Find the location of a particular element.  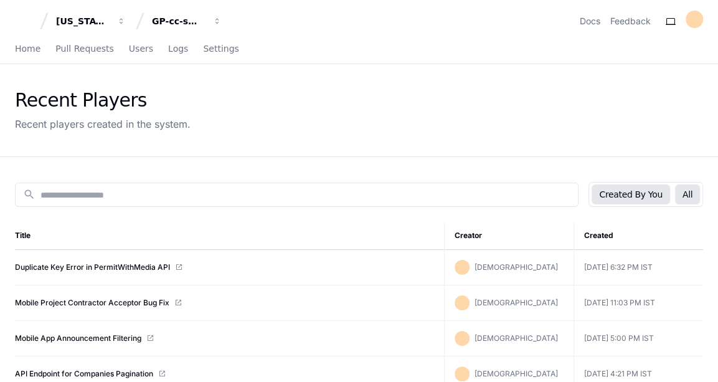

a: Users is located at coordinates (141, 49).